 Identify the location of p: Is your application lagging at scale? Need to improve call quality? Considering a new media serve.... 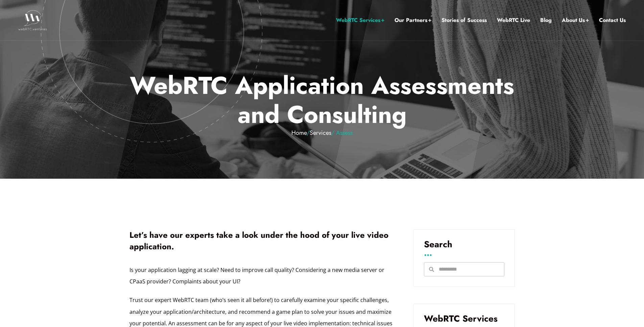
(261, 276).